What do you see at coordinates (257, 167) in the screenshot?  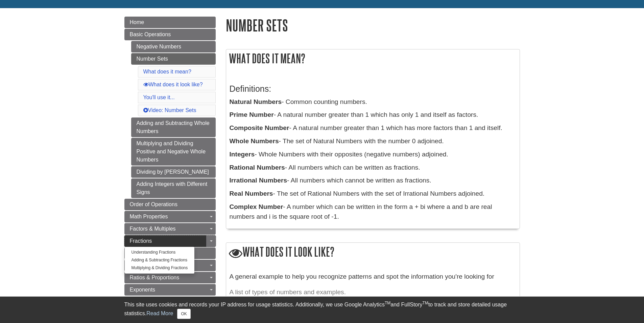 I see `b: Rational Numbers` at bounding box center [257, 167].